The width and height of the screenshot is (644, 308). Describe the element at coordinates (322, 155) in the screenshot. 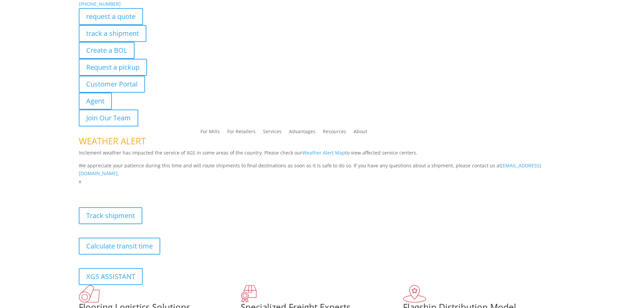

I see `p: Inclement weather has impacted the service of XGS in some areas of the country. Please check our ...` at that location.